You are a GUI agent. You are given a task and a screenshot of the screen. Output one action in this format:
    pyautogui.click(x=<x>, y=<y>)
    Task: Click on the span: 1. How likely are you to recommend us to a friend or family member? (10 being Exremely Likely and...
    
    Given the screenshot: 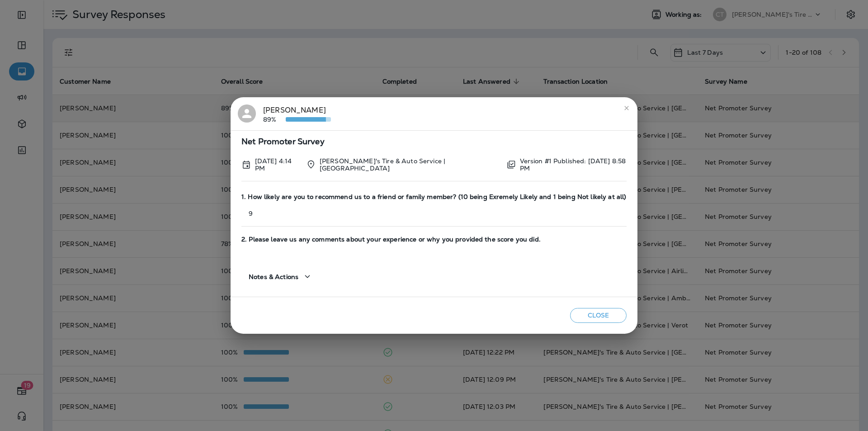 What is the action you would take?
    pyautogui.click(x=434, y=197)
    